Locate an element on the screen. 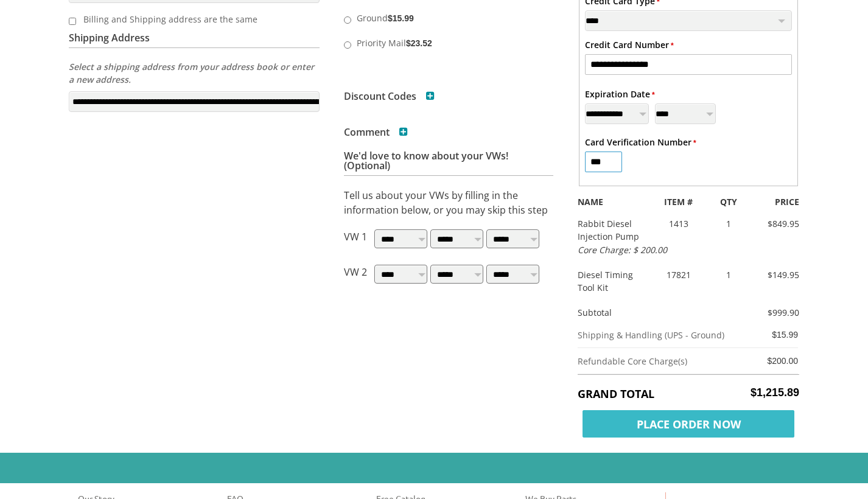  span: Place Order Now is located at coordinates (688, 423).